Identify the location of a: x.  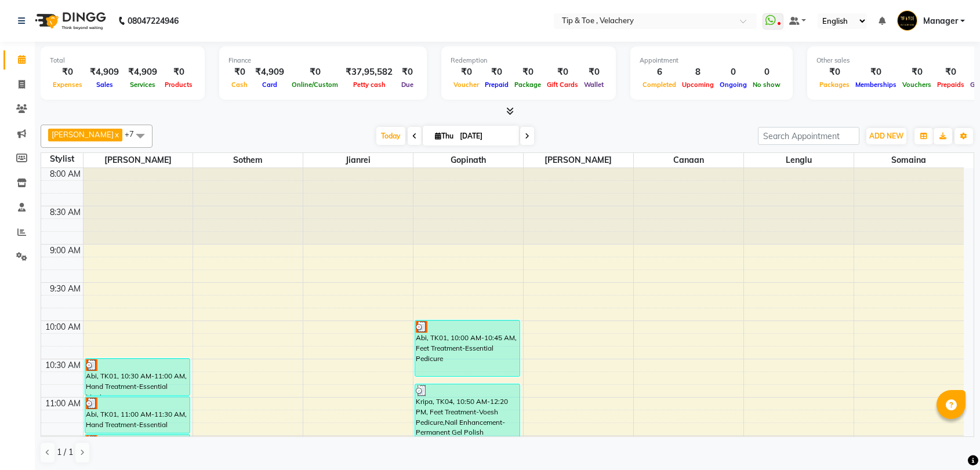
(116, 134).